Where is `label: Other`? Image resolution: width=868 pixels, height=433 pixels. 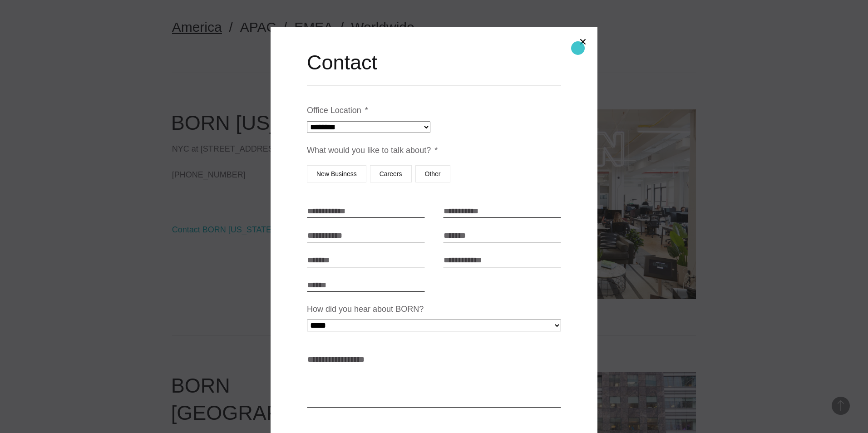
label: Other is located at coordinates (432, 174).